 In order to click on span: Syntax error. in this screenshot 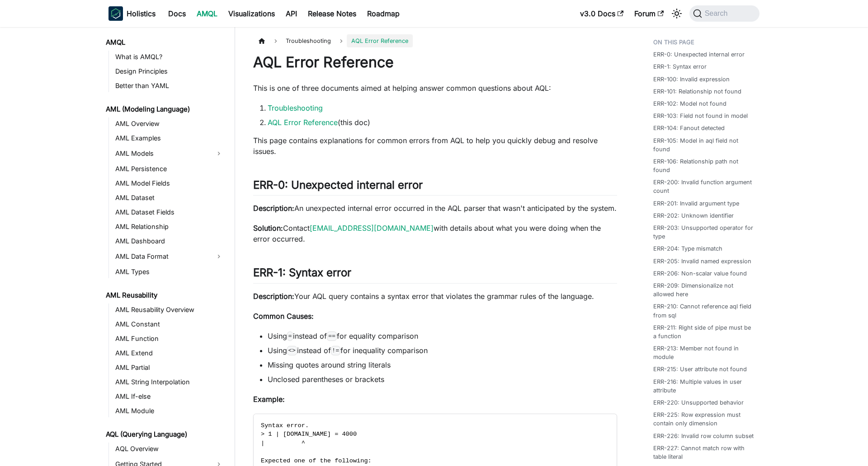, I will do `click(285, 425)`.